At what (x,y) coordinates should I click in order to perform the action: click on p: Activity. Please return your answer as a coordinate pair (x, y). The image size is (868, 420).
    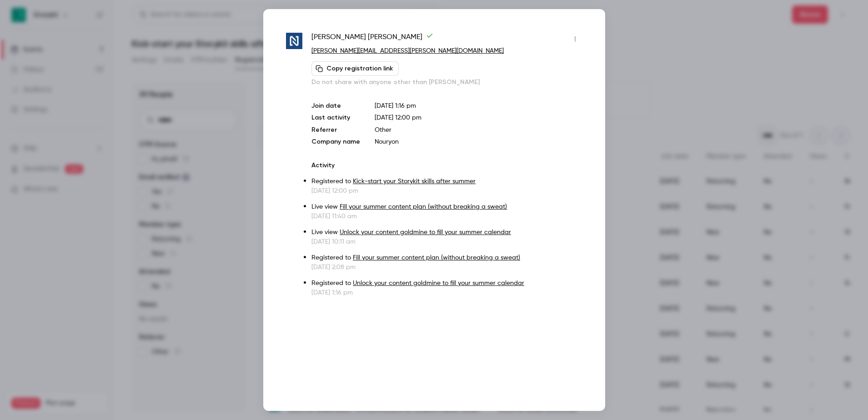
    Looking at the image, I should click on (446, 166).